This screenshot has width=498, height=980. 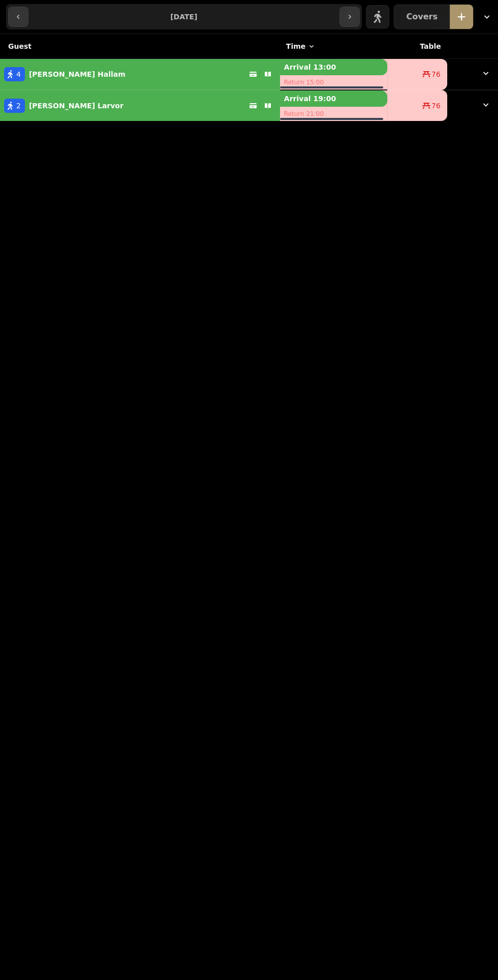 What do you see at coordinates (334, 67) in the screenshot?
I see `p: Arrival 13:00` at bounding box center [334, 67].